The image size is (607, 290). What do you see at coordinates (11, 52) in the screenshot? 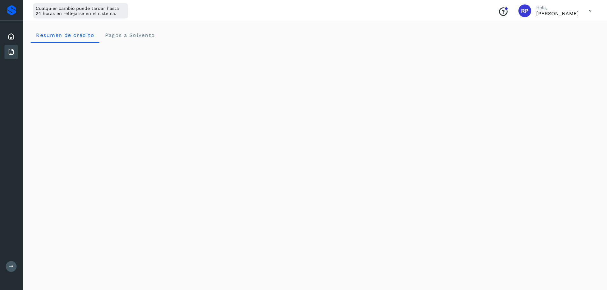
I see `div: Facturas` at bounding box center [11, 52].